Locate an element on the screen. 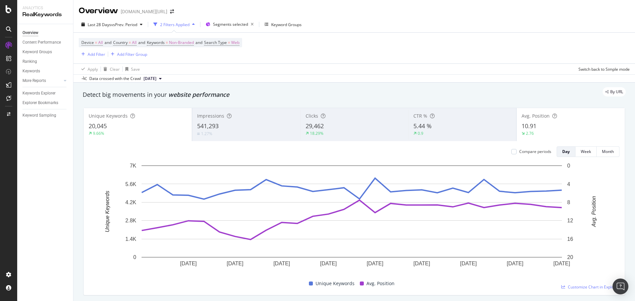  div: arrow-right-arrow-left is located at coordinates (172, 12).